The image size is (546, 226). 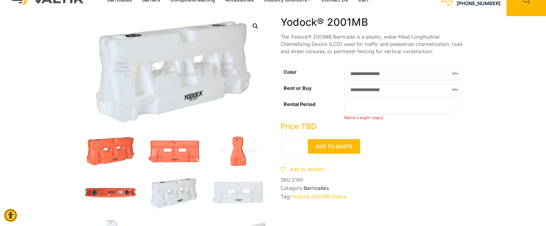 I want to click on span: Add to wishlist, so click(x=307, y=169).